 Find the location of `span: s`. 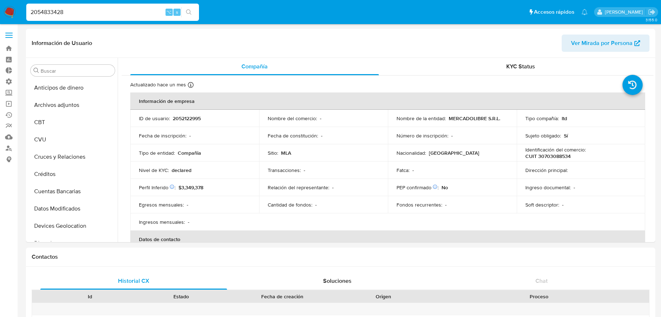

span: s is located at coordinates (177, 12).